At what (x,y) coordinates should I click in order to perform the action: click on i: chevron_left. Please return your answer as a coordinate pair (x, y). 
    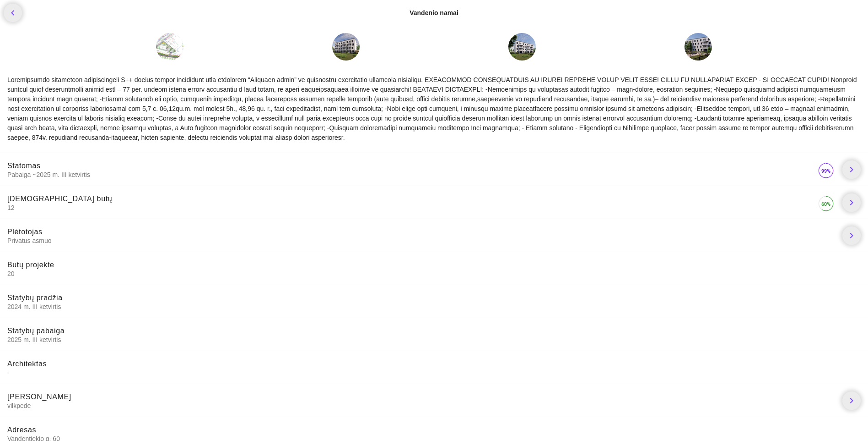
    Looking at the image, I should click on (12, 12).